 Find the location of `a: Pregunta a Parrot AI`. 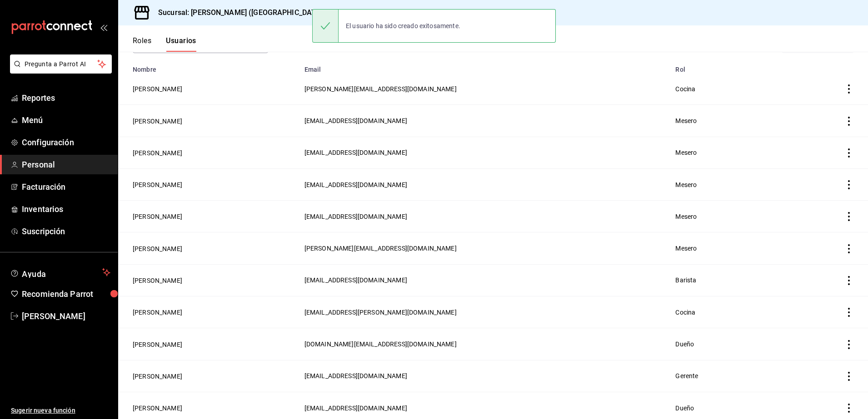

a: Pregunta a Parrot AI is located at coordinates (59, 70).